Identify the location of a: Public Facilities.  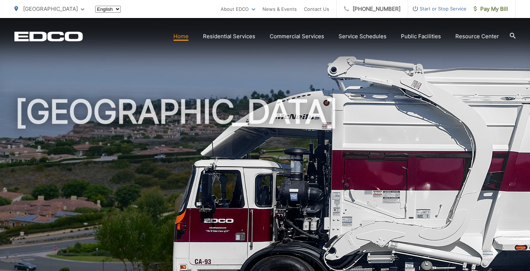
(421, 36).